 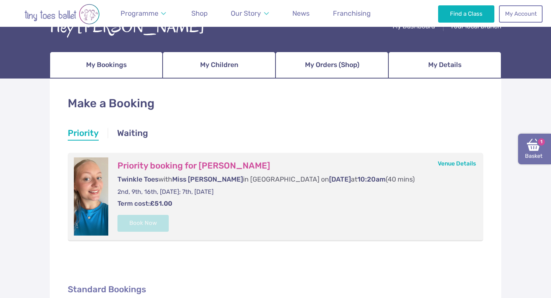 I want to click on span: Our Story, so click(x=246, y=13).